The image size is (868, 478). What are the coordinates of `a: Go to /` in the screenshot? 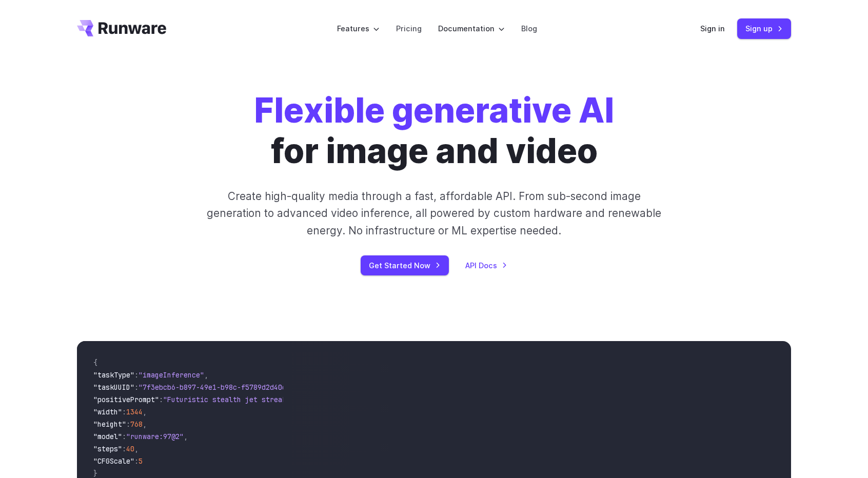 It's located at (121, 28).